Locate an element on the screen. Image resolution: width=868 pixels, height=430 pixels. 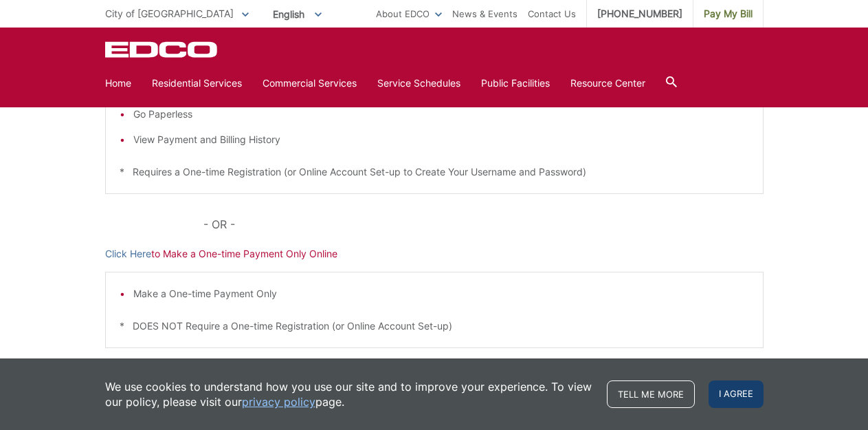
p: to Make a One-time Payment Only Online is located at coordinates (435, 254).